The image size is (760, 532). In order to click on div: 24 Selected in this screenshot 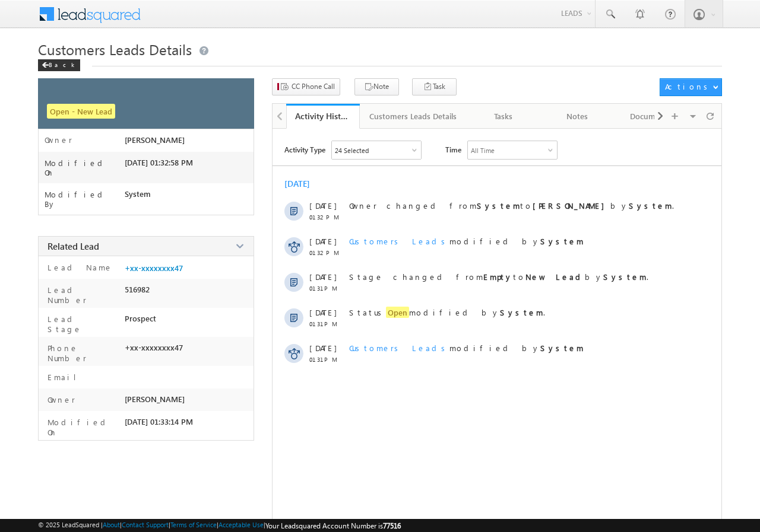, I will do `click(352, 150)`.